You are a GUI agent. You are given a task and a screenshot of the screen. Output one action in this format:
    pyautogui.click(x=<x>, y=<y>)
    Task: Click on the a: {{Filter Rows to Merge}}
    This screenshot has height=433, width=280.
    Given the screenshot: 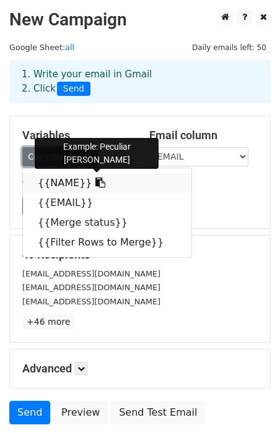 What is the action you would take?
    pyautogui.click(x=107, y=242)
    